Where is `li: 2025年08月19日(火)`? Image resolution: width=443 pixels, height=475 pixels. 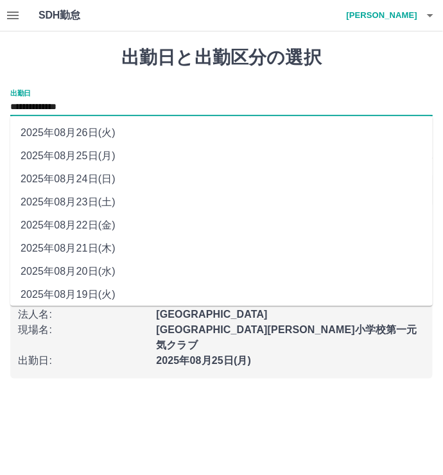
li: 2025年08月19日(火) is located at coordinates (221, 295).